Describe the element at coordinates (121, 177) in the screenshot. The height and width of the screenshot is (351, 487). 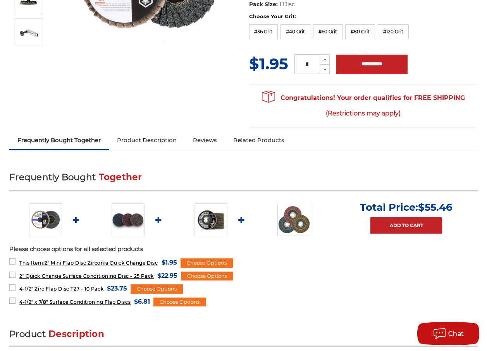
I see `span: Together` at that location.